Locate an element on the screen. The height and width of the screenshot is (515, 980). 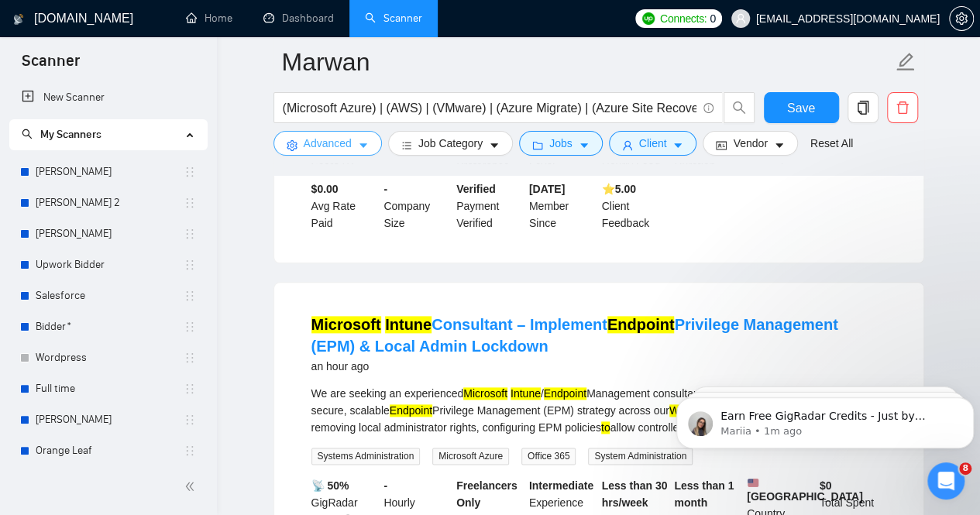
li: Orange Leaf is located at coordinates (107, 451).